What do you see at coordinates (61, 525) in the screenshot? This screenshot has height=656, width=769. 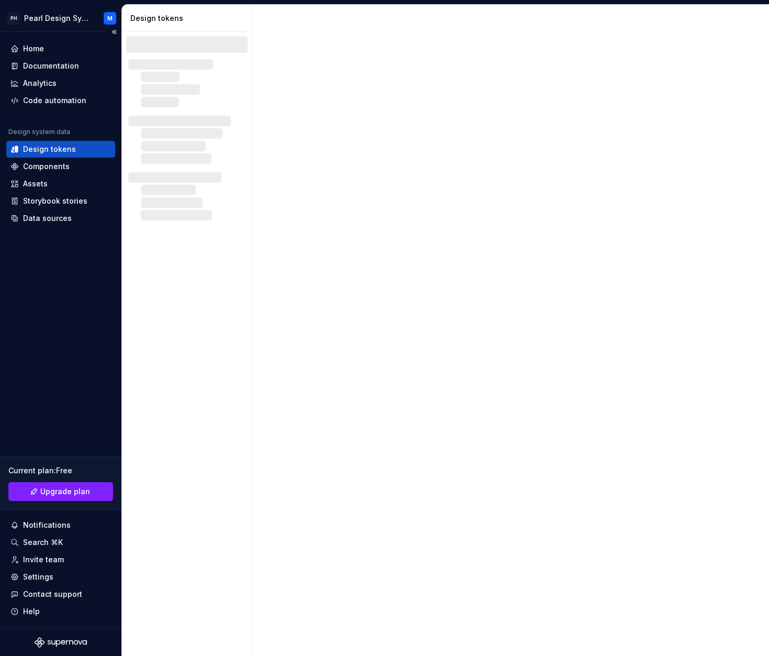 I see `button: Notifications` at bounding box center [61, 525].